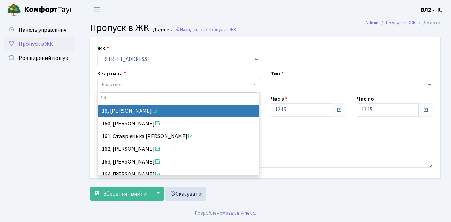 Image resolution: width=451 pixels, height=222 pixels. I want to click on label: Квартира, so click(112, 74).